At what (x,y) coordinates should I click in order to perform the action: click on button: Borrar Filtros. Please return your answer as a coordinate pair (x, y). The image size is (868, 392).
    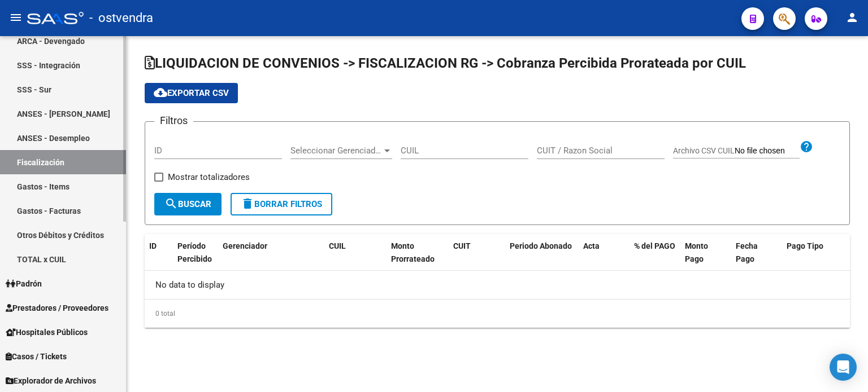
    Looking at the image, I should click on (281, 204).